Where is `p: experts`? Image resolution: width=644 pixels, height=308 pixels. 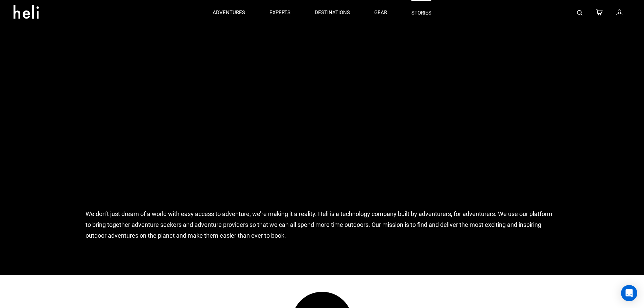
p: experts is located at coordinates (280, 13).